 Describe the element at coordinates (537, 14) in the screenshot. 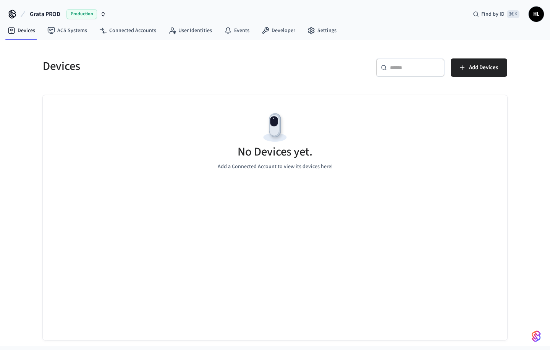

I see `button: HL` at that location.